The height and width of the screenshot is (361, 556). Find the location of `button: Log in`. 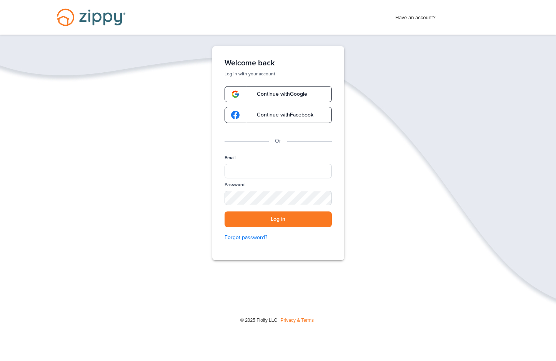

button: Log in is located at coordinates (278, 219).